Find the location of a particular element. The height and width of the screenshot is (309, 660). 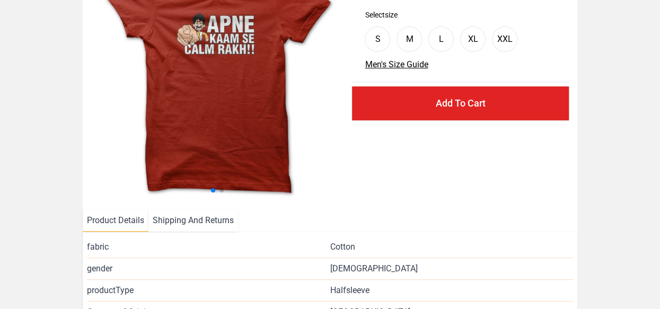

div: M is located at coordinates (409, 39).